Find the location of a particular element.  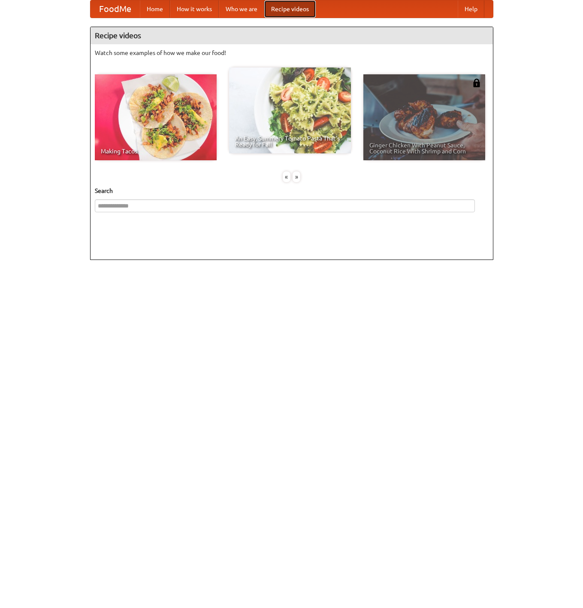

a: FoodMe is located at coordinates (115, 9).